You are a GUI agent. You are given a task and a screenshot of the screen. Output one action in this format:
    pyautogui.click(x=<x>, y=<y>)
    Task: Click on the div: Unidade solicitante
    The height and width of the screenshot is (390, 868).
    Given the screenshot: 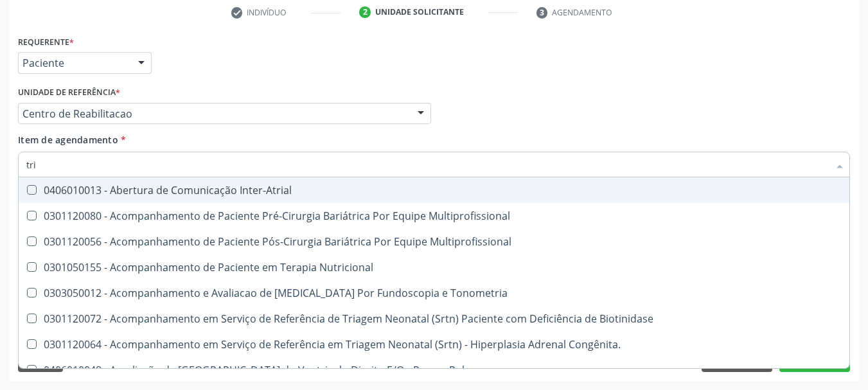 What is the action you would take?
    pyautogui.click(x=420, y=12)
    